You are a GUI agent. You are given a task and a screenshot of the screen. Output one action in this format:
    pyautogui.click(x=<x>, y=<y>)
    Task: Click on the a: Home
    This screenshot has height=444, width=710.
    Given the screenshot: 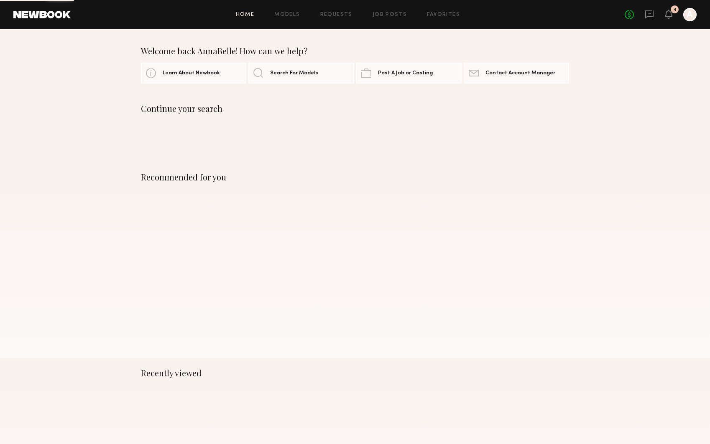 What is the action you would take?
    pyautogui.click(x=245, y=15)
    